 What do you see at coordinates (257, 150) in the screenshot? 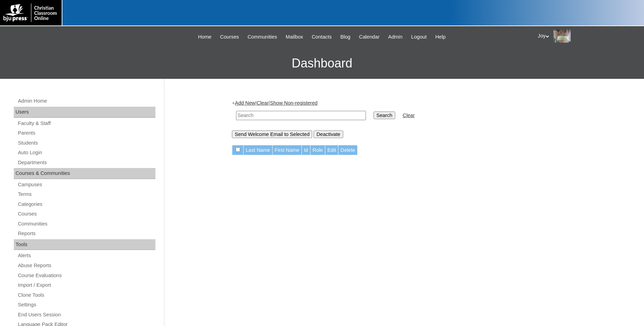
I see `td: Last Name` at bounding box center [257, 150].